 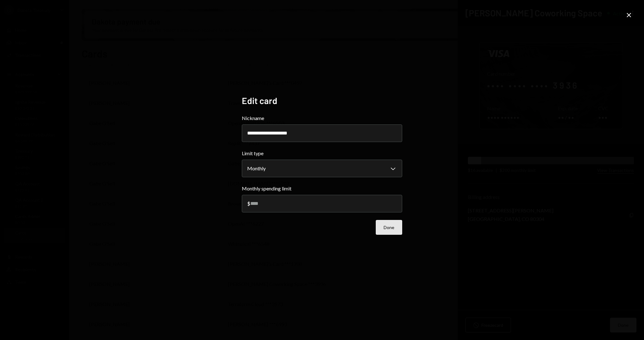 I want to click on label: Monthly spending limit, so click(x=322, y=188).